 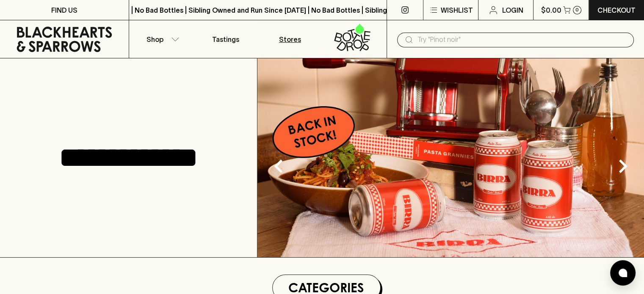 What do you see at coordinates (451, 158) in the screenshot?
I see `img: optimise` at bounding box center [451, 158].